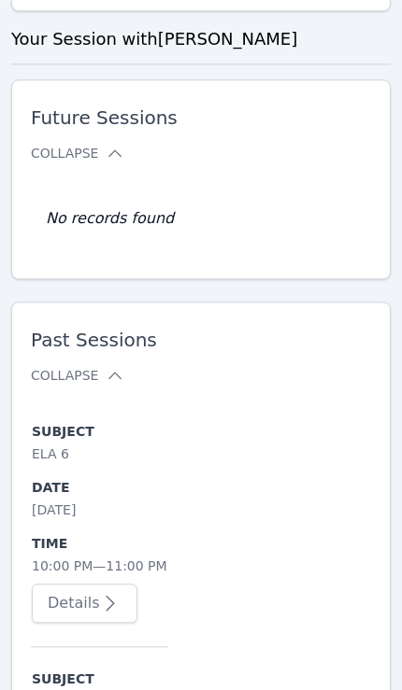 This screenshot has height=690, width=402. What do you see at coordinates (99, 566) in the screenshot?
I see `span: 10:00 PM — 11:00 PM` at bounding box center [99, 566].